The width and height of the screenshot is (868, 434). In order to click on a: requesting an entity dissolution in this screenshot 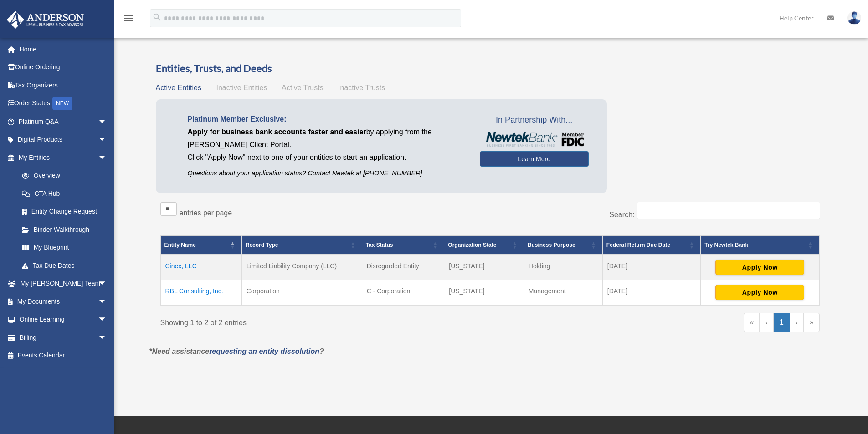, I will do `click(264, 351)`.